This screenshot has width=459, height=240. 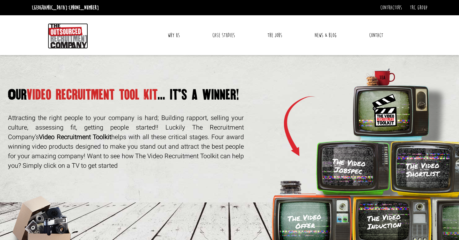 I want to click on img: The Outsourced Recruitment Company, so click(x=68, y=36).